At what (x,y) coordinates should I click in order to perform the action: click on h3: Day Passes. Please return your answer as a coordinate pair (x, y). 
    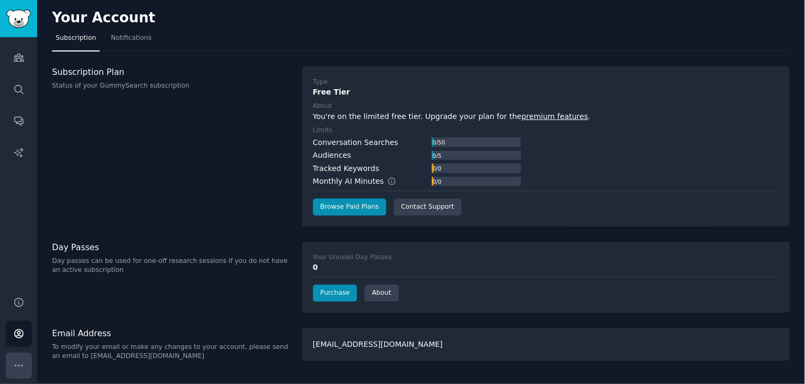
    Looking at the image, I should click on (171, 247).